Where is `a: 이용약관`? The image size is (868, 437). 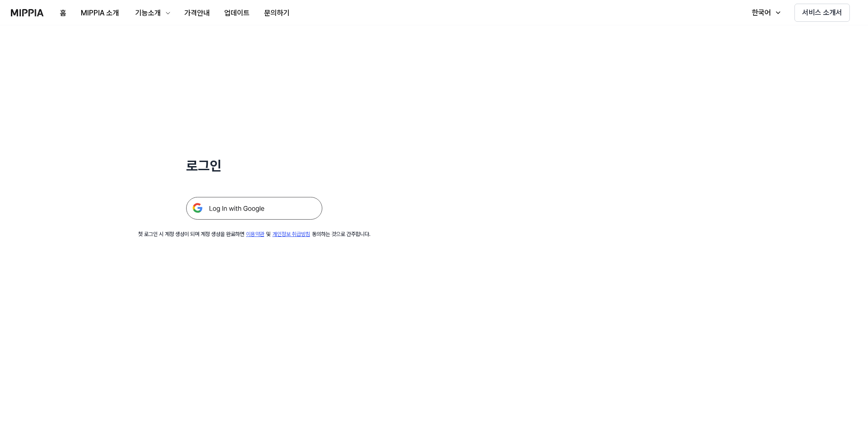
a: 이용약관 is located at coordinates (255, 234).